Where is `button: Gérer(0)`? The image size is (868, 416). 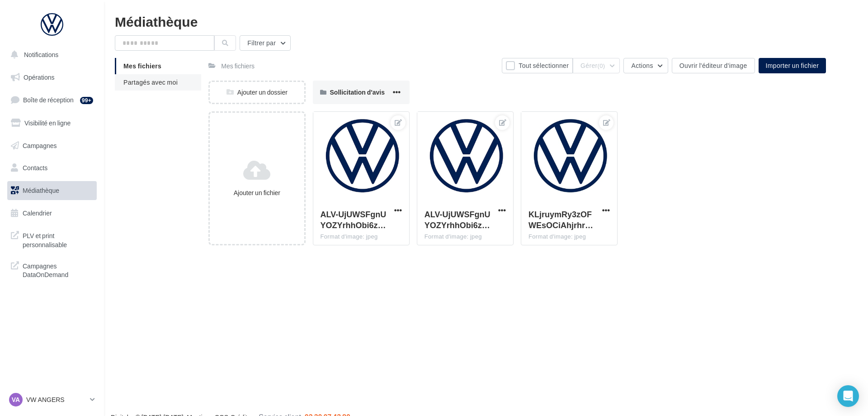 button: Gérer(0) is located at coordinates (596, 66).